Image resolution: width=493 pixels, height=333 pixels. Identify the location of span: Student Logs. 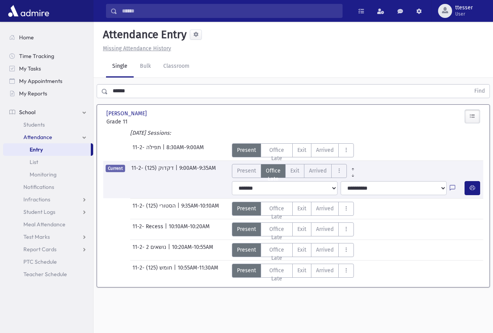
(39, 212).